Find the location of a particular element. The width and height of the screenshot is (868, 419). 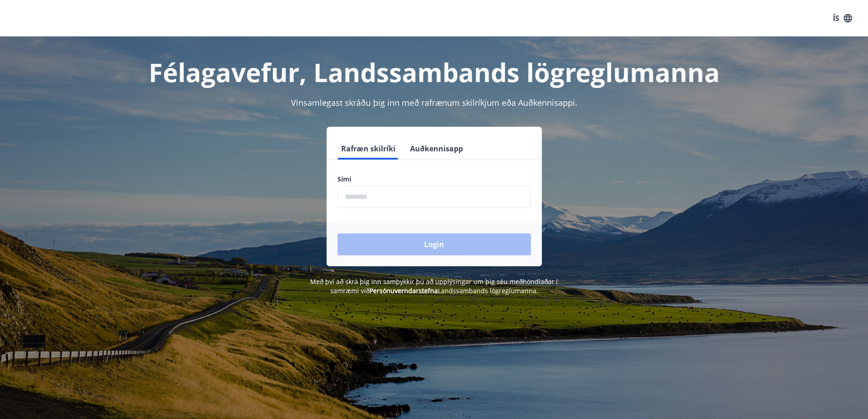

span: Vinsamlegast skráðu þig inn með rafrænum skilríkjum eða Auðkennisappi. is located at coordinates (434, 103).